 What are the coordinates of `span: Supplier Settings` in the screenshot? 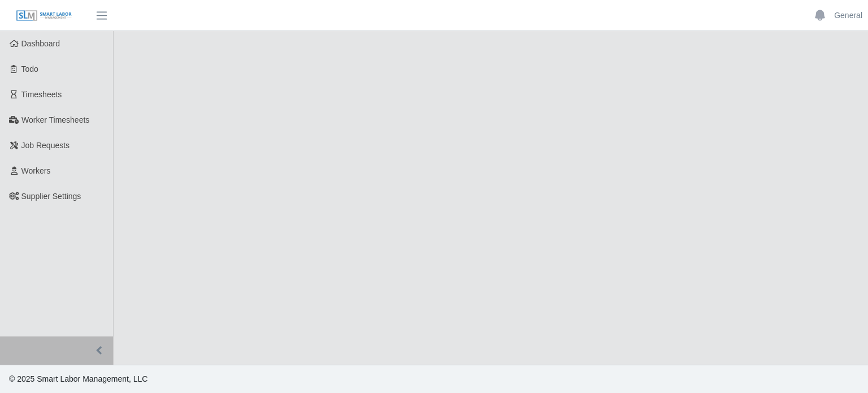 It's located at (52, 196).